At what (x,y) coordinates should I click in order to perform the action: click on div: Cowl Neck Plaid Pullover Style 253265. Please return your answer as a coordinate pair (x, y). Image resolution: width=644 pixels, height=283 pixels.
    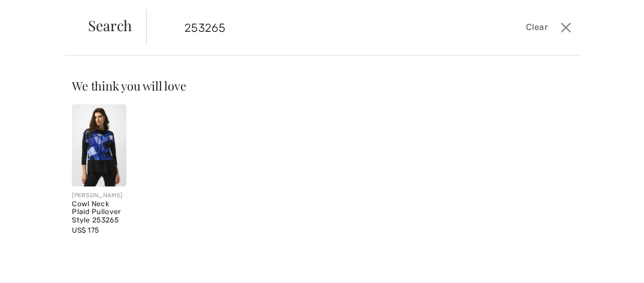
    Looking at the image, I should click on (99, 212).